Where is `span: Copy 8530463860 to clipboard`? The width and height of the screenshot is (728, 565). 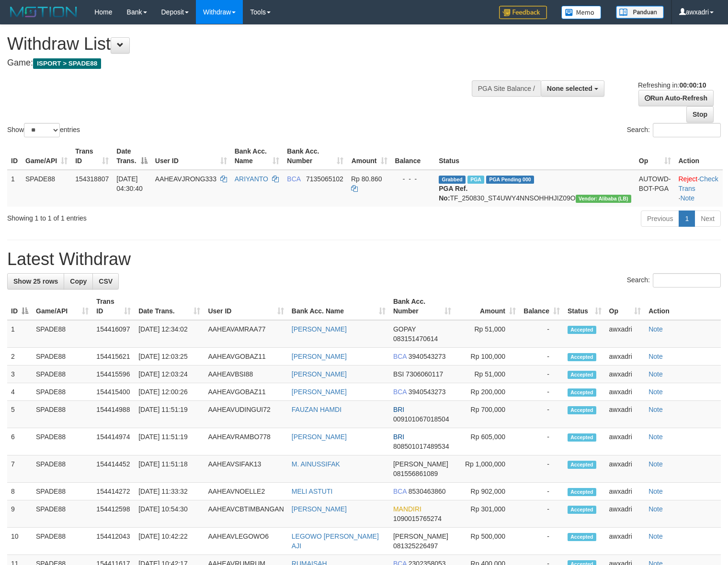
span: Copy 8530463860 to clipboard is located at coordinates (427, 491).